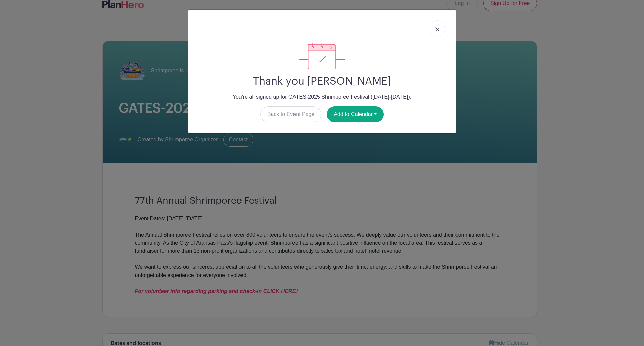  What do you see at coordinates (322, 56) in the screenshot?
I see `img: signup_complete-c468d5dda3e2740ee63a24cb0ba0d3ce5d8a4ecd24259e683200fb1569d990c8.svg` at bounding box center [322, 56].